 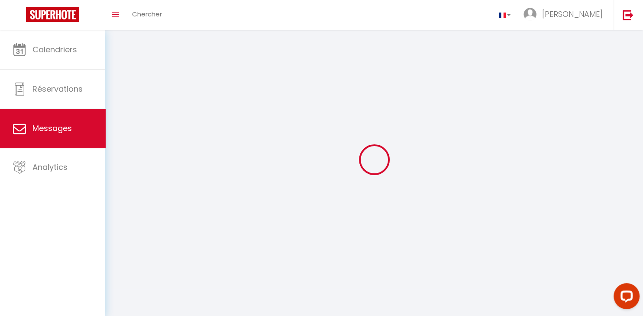 I want to click on span: Analytics, so click(x=50, y=167).